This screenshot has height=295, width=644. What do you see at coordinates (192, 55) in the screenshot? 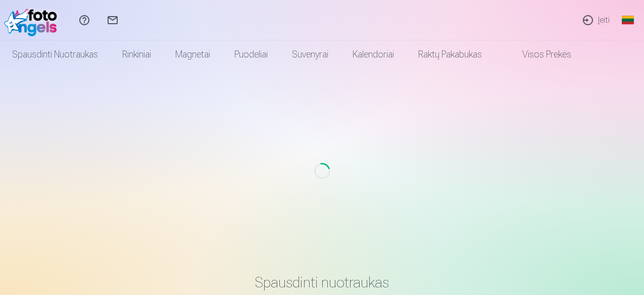
I see `a: Magnetai` at bounding box center [192, 55].